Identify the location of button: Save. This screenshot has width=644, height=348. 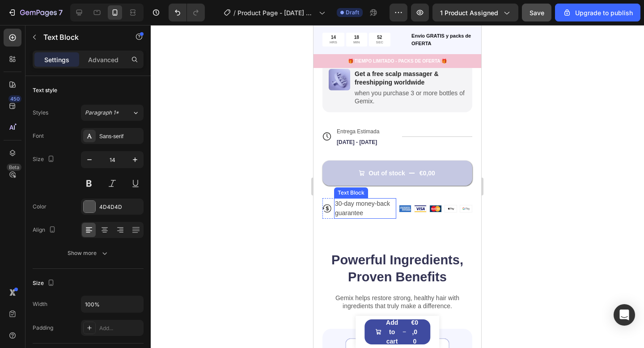
(537, 13).